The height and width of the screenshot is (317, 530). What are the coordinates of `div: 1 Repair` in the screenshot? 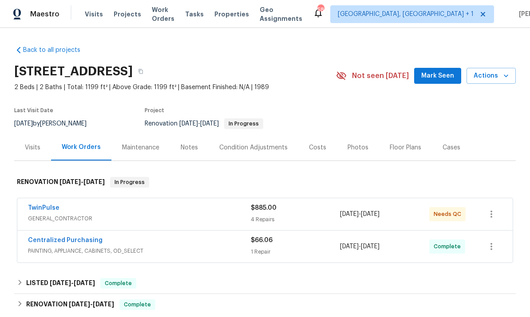 It's located at (295, 252).